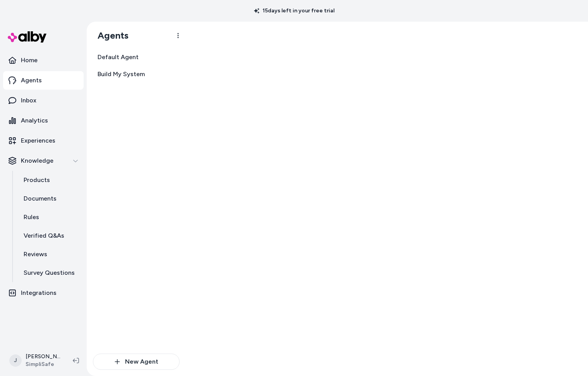 This screenshot has width=588, height=376. I want to click on p: Knowledge, so click(37, 161).